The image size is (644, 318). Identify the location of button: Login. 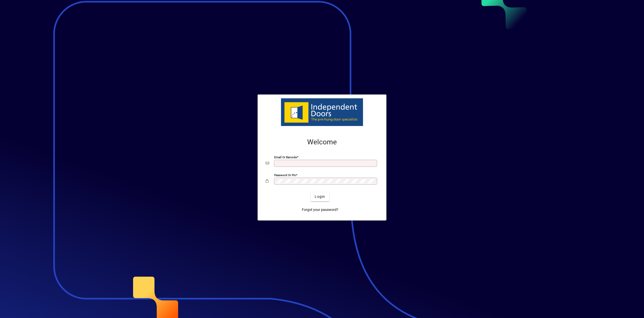
(320, 197).